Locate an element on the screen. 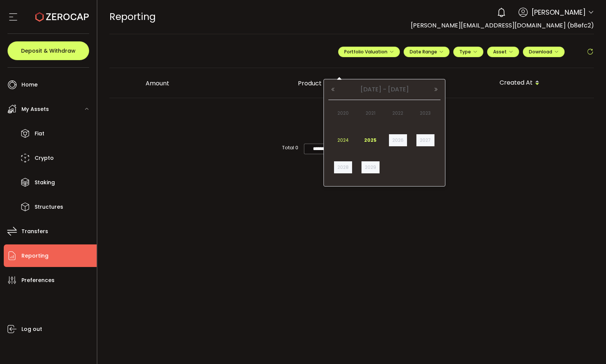 The image size is (606, 364). button: Asset is located at coordinates (503, 52).